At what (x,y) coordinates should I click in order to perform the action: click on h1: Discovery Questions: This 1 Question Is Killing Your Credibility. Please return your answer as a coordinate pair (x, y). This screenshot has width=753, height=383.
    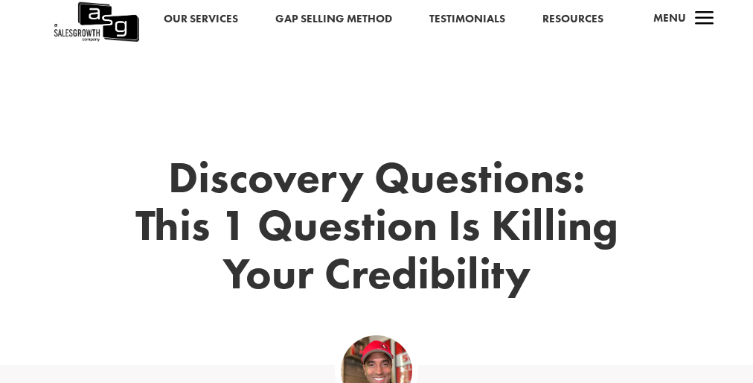
    Looking at the image, I should click on (377, 229).